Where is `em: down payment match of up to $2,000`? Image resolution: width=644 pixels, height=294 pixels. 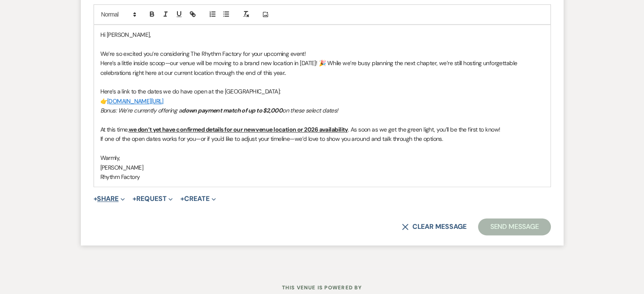 em: down payment match of up to $2,000 is located at coordinates (232, 111).